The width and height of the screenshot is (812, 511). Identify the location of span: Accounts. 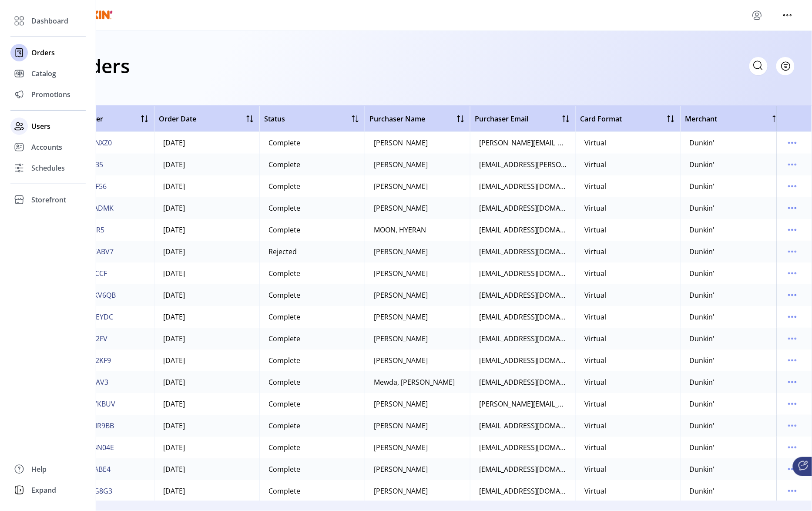
(46, 147).